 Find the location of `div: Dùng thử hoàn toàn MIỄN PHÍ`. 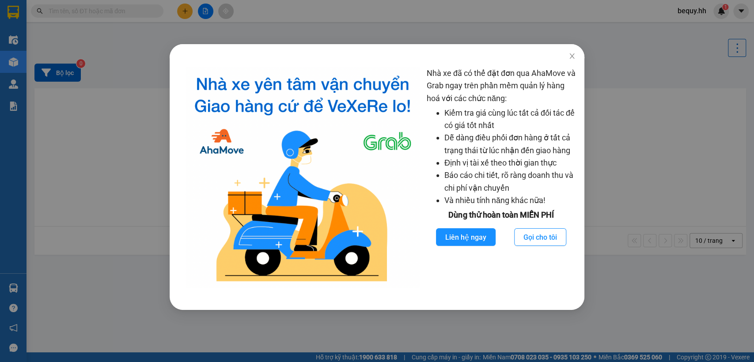

div: Dùng thử hoàn toàn MIỄN PHÍ is located at coordinates (501, 215).